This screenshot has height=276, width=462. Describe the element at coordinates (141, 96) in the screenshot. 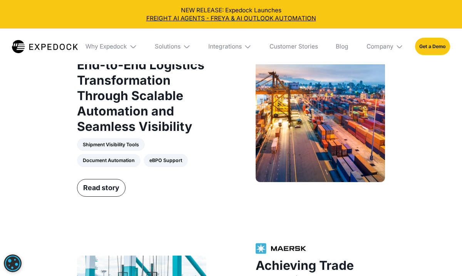

I see `strong: End-to-End Logistics Transformation Through Scalable Automation and Seamless Visibility` at that location.